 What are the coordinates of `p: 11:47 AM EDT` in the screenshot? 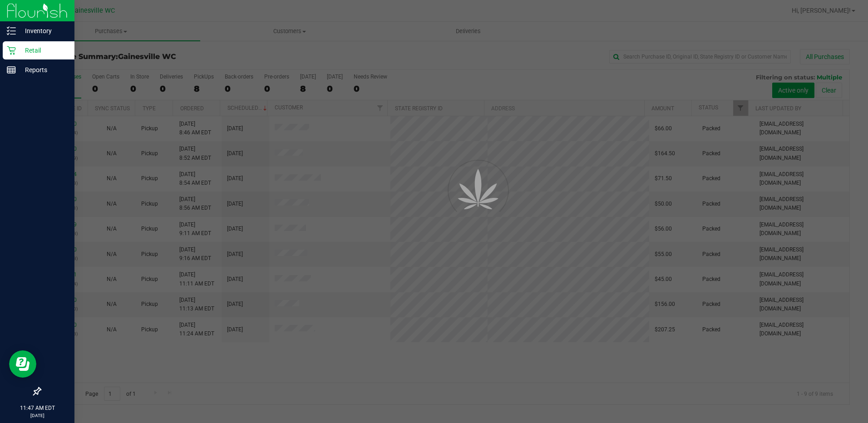 It's located at (37, 408).